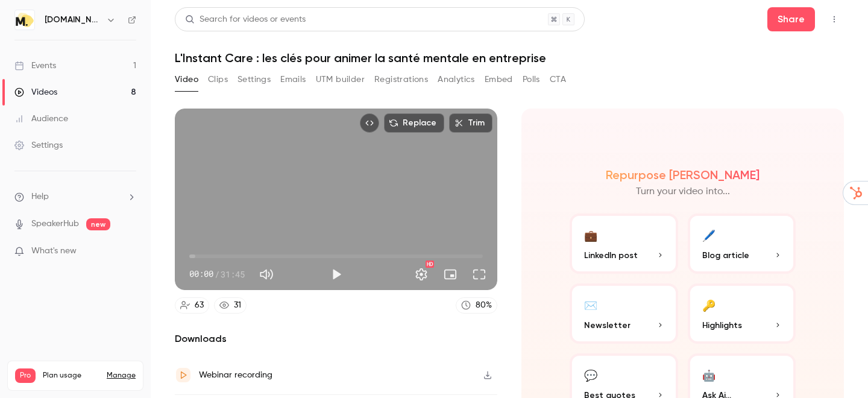  I want to click on button: Play, so click(336, 275).